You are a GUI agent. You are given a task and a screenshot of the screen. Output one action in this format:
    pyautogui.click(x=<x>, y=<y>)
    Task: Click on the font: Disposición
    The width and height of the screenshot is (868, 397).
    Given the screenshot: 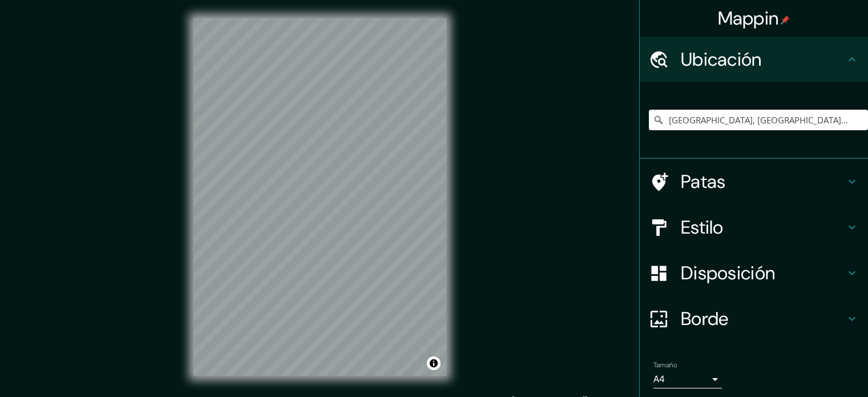 What is the action you would take?
    pyautogui.click(x=728, y=273)
    